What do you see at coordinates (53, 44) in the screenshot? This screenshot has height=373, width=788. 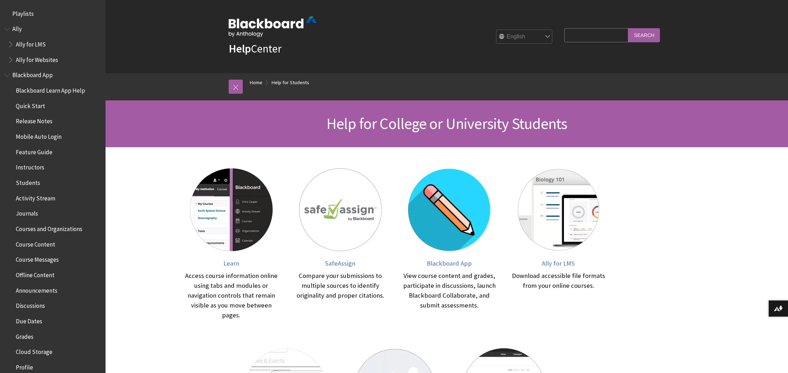 I see `nav: Book outline for Anthology Ally Help` at bounding box center [53, 44].